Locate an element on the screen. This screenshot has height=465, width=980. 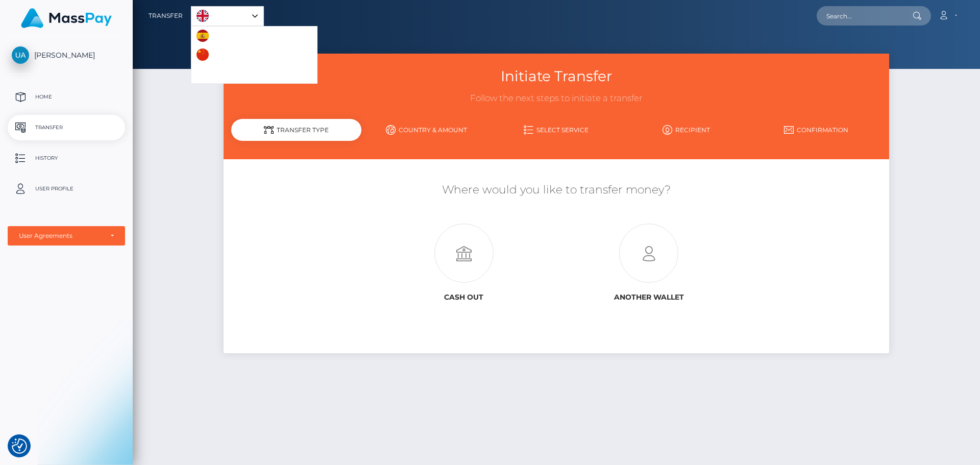
p: Transfer is located at coordinates (66, 127).